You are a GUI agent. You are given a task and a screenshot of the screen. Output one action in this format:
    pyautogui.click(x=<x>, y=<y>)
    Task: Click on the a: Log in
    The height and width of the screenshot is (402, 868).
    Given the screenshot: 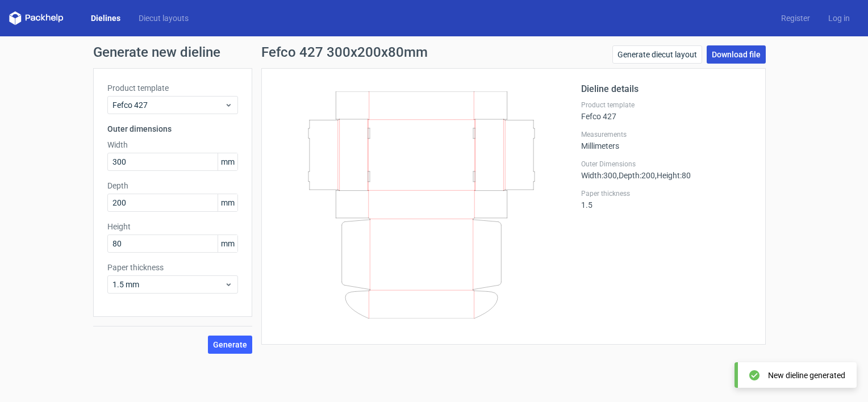 What is the action you would take?
    pyautogui.click(x=839, y=18)
    